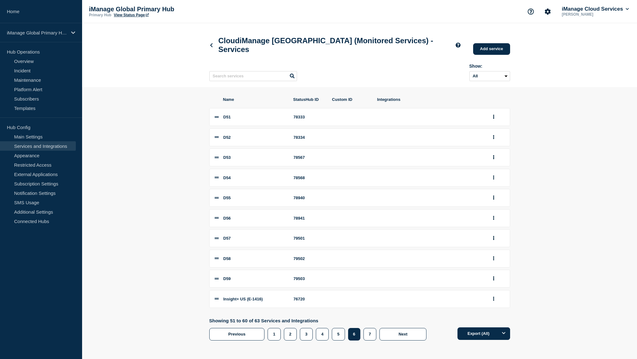  What do you see at coordinates (309, 178) in the screenshot?
I see `div: 78568` at bounding box center [309, 178].